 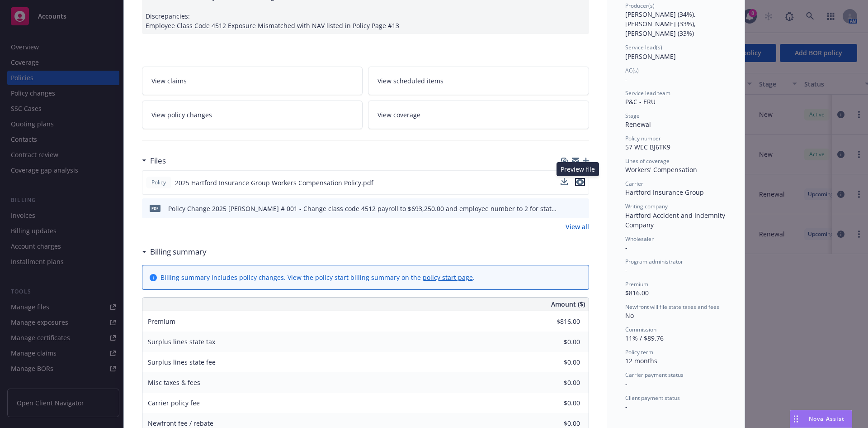 I want to click on span: Carrier policy fee, so click(x=174, y=402).